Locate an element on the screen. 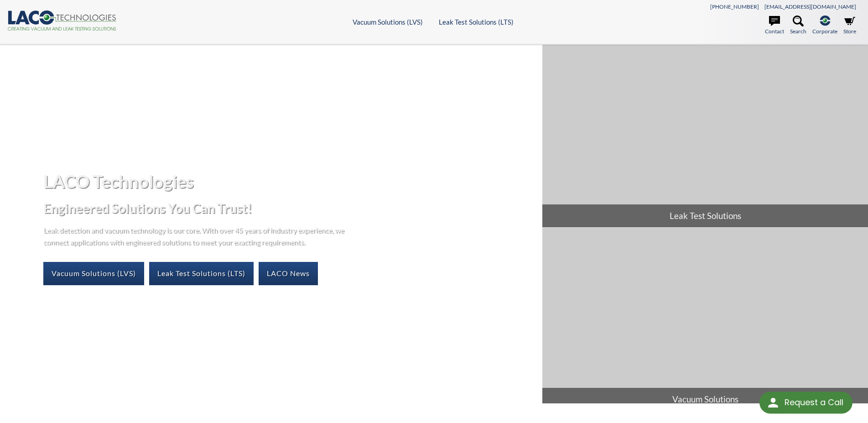  h2: Engineered Solutions You Can Trust! is located at coordinates (290, 208).